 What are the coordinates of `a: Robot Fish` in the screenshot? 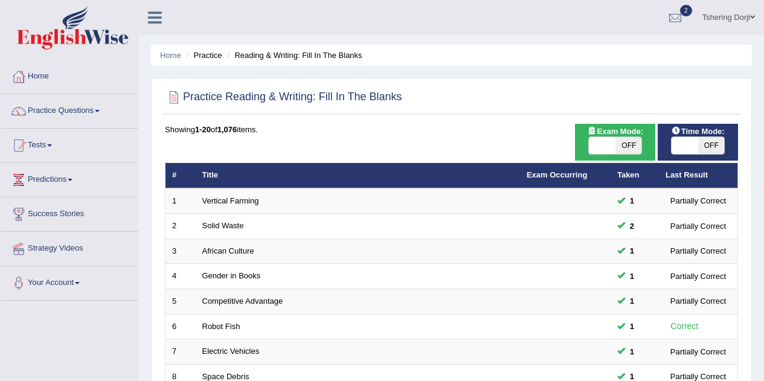 It's located at (221, 326).